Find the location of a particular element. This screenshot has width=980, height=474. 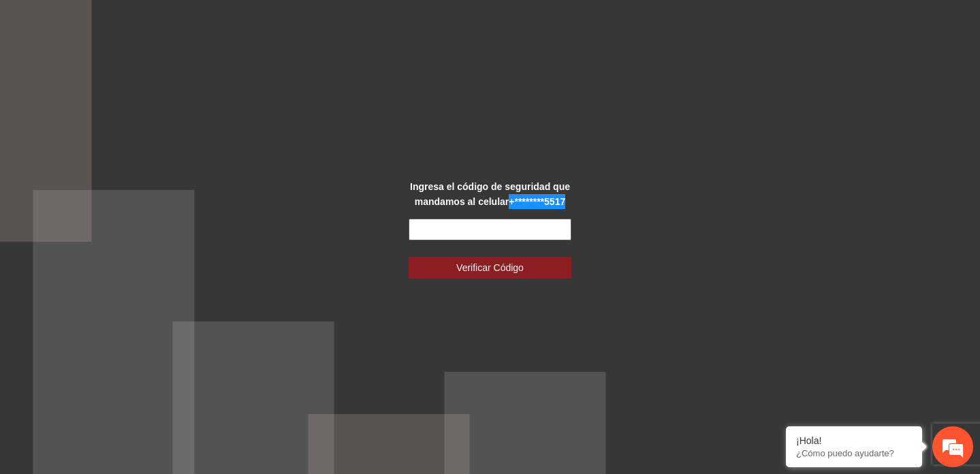

div: Minimizar ventana de chat en vivo is located at coordinates (240, 23).